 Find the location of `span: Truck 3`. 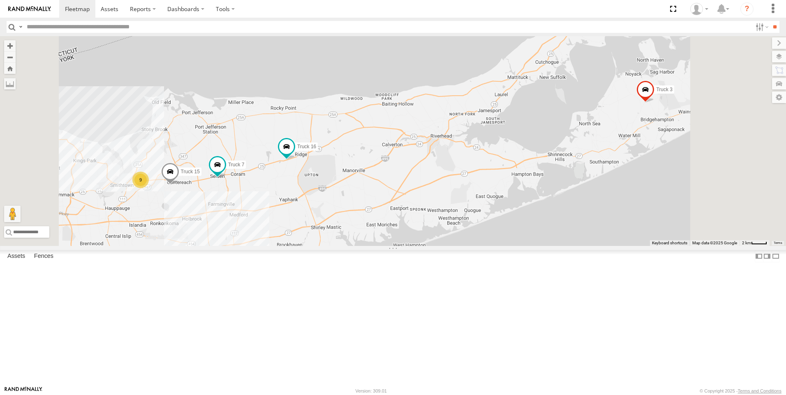

span: Truck 3 is located at coordinates (664, 89).